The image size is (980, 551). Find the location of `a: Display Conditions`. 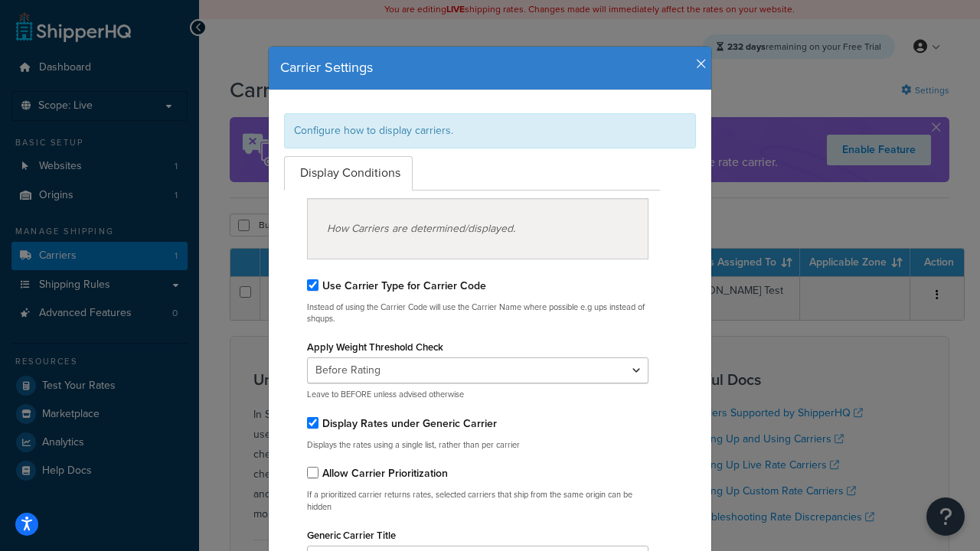

a: Display Conditions is located at coordinates (348, 173).